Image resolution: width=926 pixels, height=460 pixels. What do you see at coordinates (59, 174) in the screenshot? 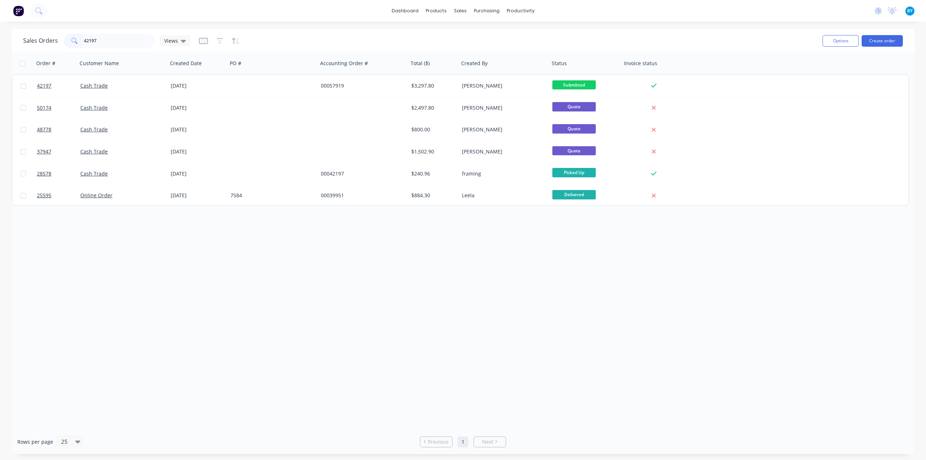
I see `a: 28578` at bounding box center [59, 174].